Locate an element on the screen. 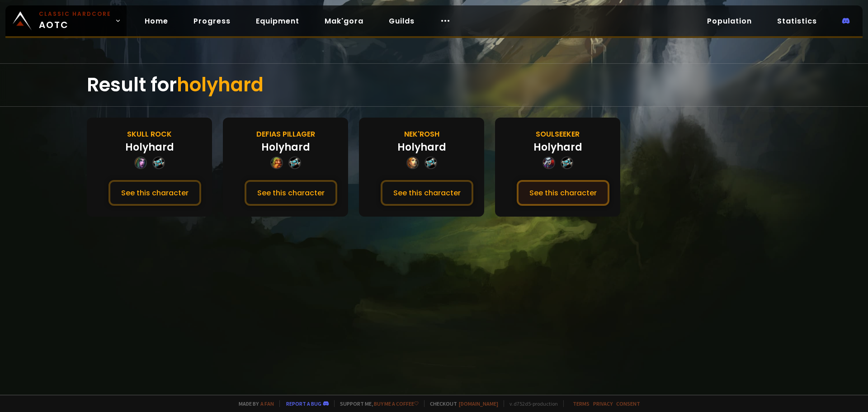  a: Consent is located at coordinates (627, 403).